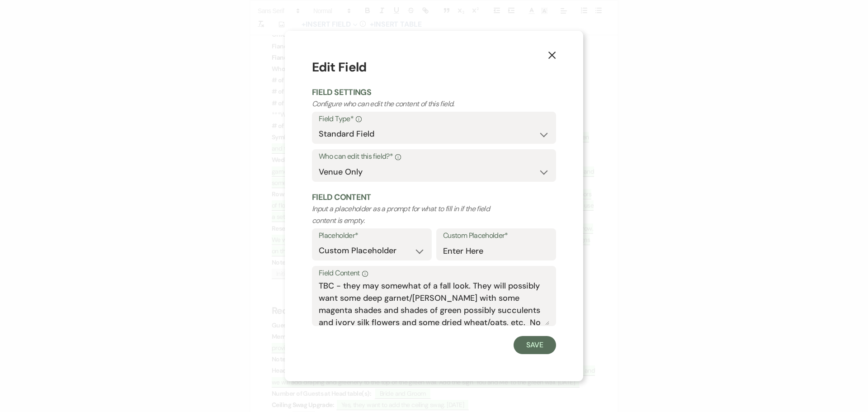  What do you see at coordinates (434, 119) in the screenshot?
I see `label: Field Type*` at bounding box center [434, 119].